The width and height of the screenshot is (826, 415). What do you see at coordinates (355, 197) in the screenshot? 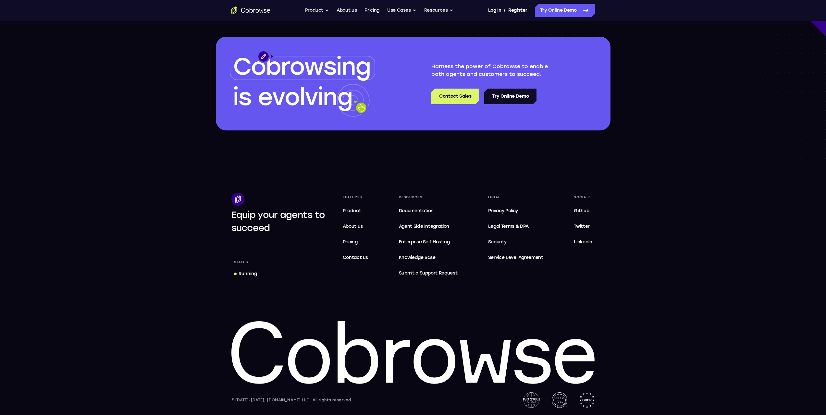
I see `div: Features` at bounding box center [355, 197].